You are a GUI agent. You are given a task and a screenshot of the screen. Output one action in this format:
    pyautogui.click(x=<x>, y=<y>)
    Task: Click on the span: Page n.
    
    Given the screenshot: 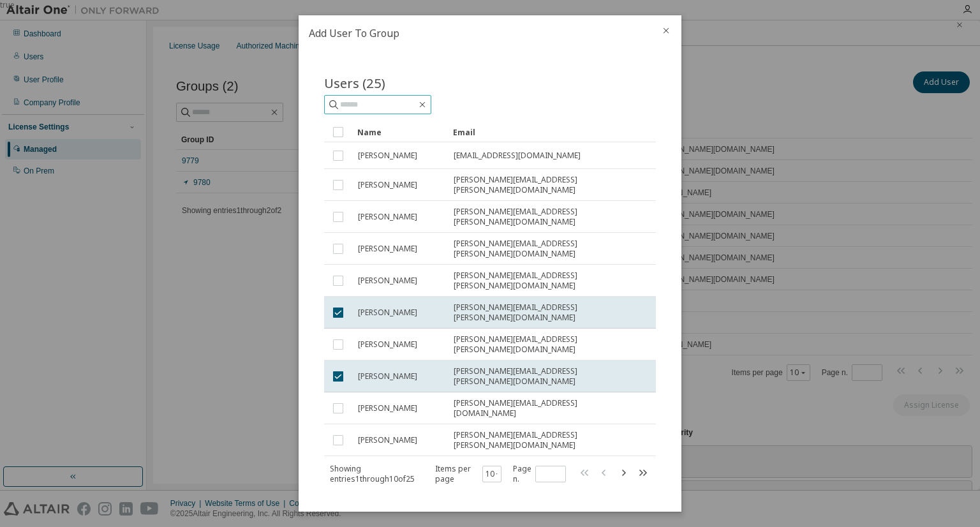 What is the action you would take?
    pyautogui.click(x=540, y=474)
    